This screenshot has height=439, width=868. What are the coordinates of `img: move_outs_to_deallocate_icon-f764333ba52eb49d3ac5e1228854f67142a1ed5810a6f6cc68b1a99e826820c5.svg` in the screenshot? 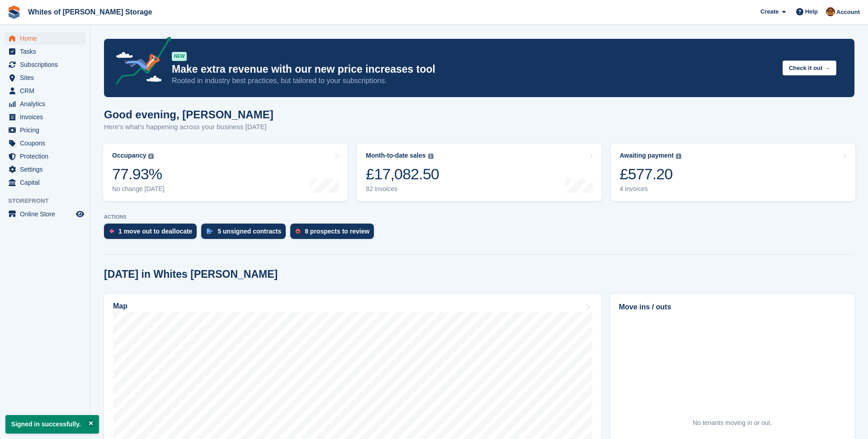 It's located at (112, 231).